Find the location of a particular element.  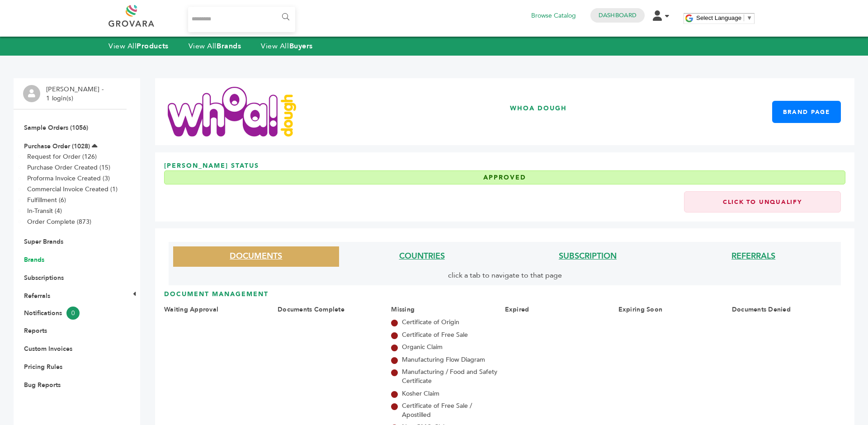

a: Pricing Rules is located at coordinates (43, 366).